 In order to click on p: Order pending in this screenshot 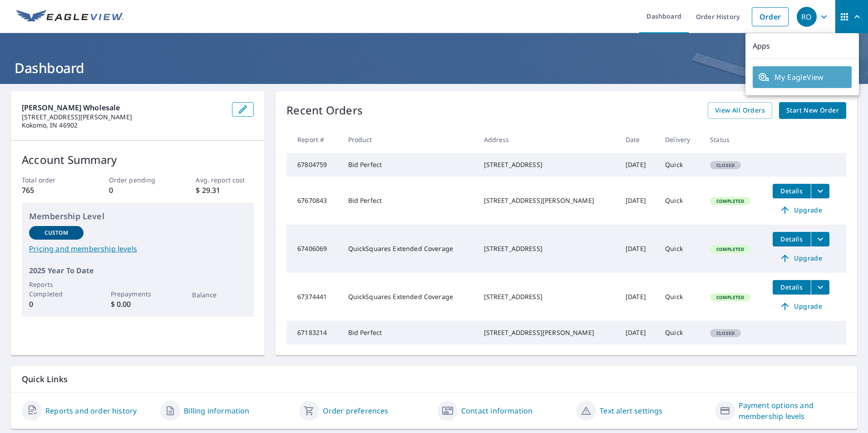, I will do `click(138, 180)`.